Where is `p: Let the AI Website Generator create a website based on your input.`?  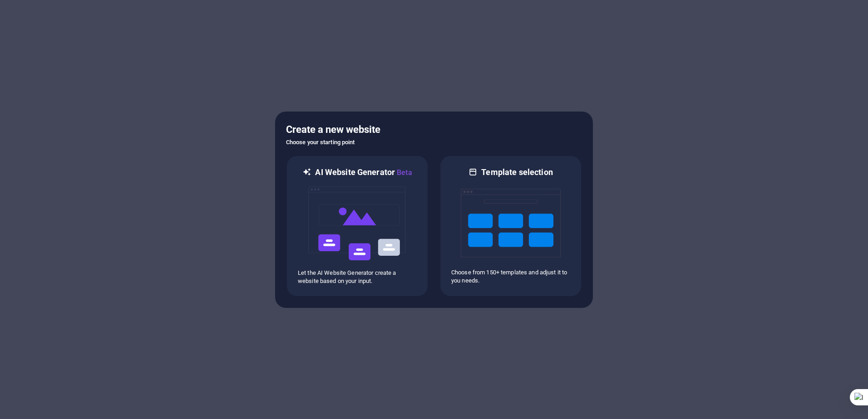 p: Let the AI Website Generator create a website based on your input. is located at coordinates (357, 277).